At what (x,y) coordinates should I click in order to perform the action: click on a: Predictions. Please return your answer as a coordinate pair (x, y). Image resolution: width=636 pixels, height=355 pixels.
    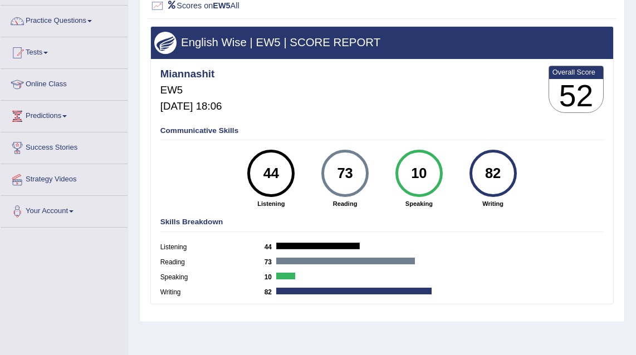
    Looking at the image, I should click on (64, 115).